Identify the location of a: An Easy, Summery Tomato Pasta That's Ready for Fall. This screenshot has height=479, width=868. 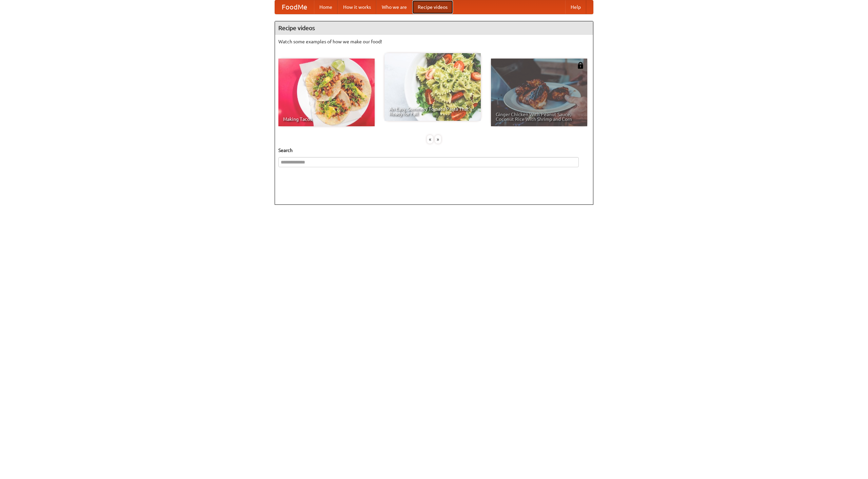
(433, 87).